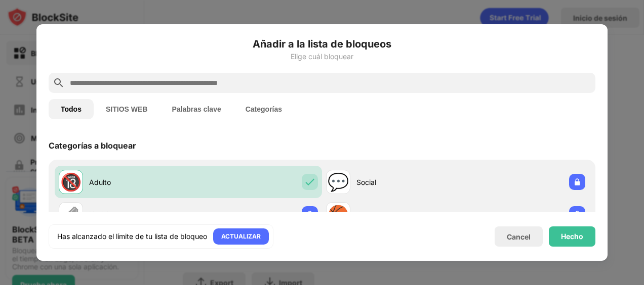 The width and height of the screenshot is (644, 285). Describe the element at coordinates (139, 182) in the screenshot. I see `div: Adulto` at that location.